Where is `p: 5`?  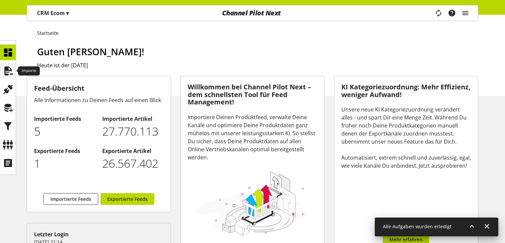
p: 5 is located at coordinates (64, 131).